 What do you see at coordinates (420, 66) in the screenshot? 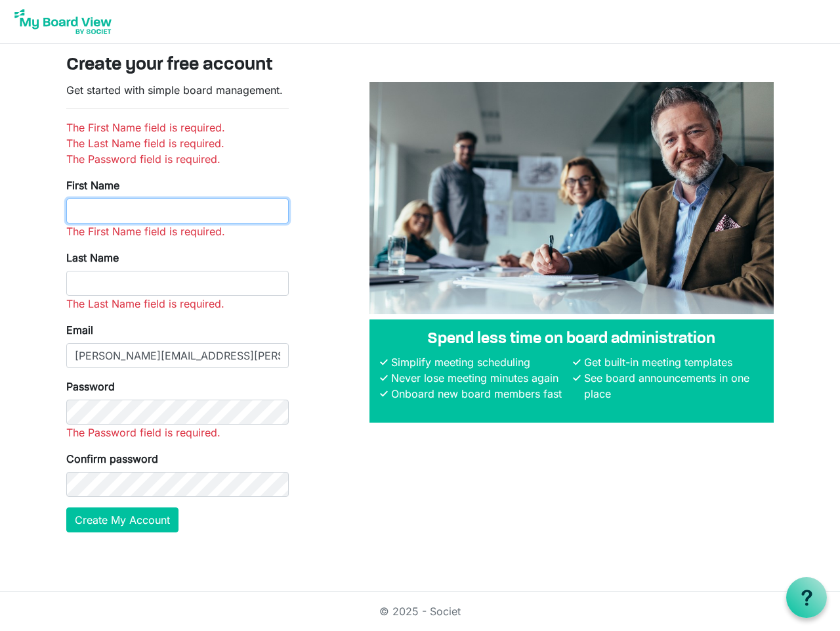
I see `h3: Create your free account` at bounding box center [420, 66].